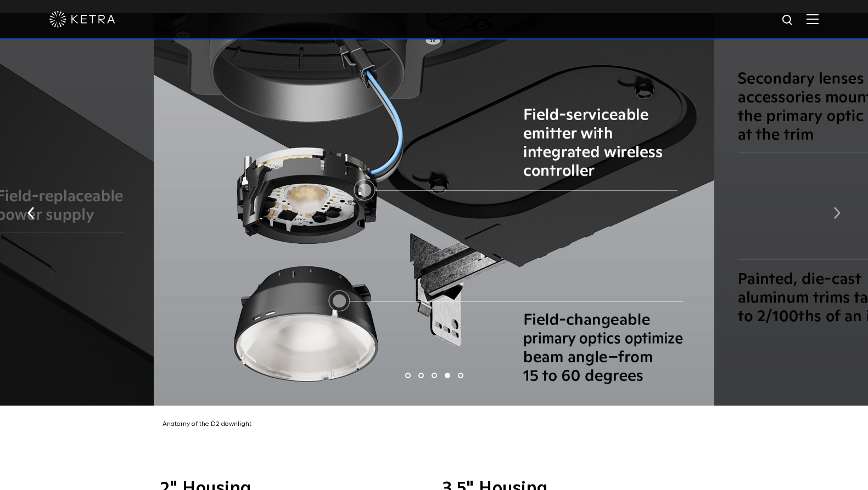 The height and width of the screenshot is (490, 868). I want to click on img: ketra-logo-2019-white, so click(82, 19).